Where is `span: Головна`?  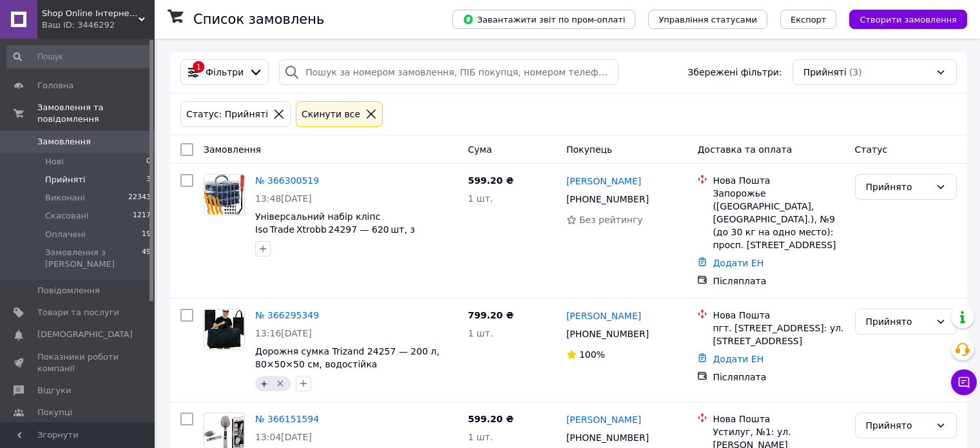 span: Головна is located at coordinates (56, 86).